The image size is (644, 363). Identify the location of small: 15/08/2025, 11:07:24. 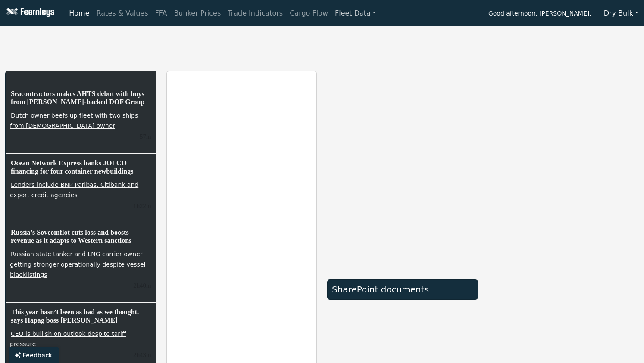
(142, 286).